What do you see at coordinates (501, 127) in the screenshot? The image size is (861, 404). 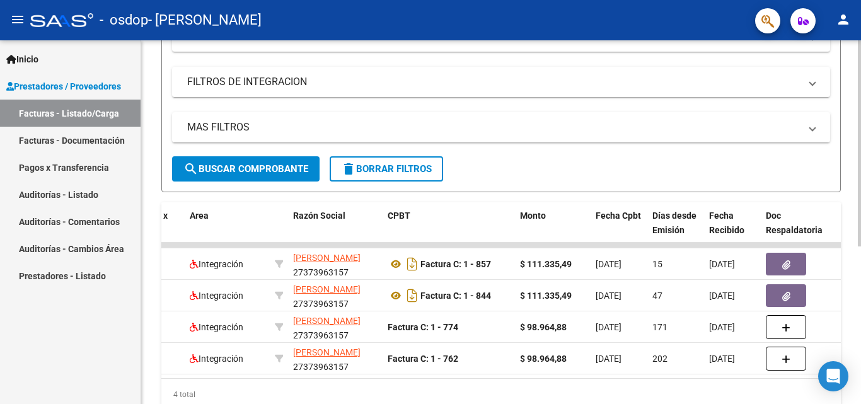 I see `mat-expansion-panel-header: MAS FILTROS` at bounding box center [501, 127].